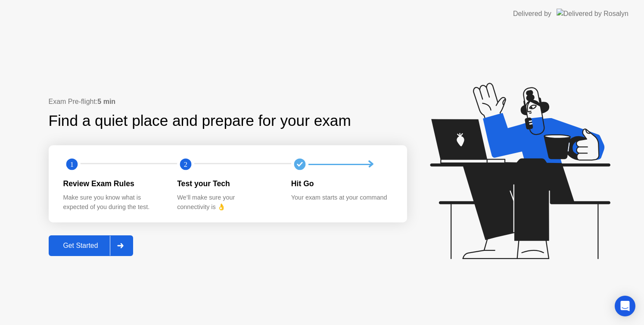 This screenshot has height=325, width=644. I want to click on text: 2, so click(186, 164).